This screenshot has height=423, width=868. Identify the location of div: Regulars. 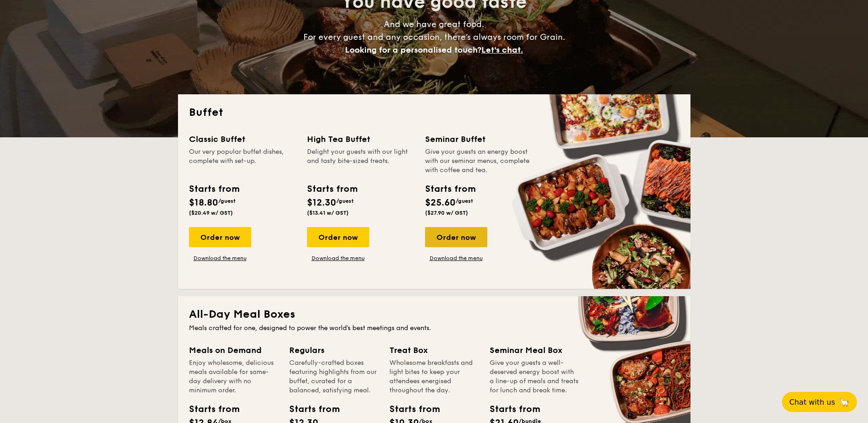
(333, 350).